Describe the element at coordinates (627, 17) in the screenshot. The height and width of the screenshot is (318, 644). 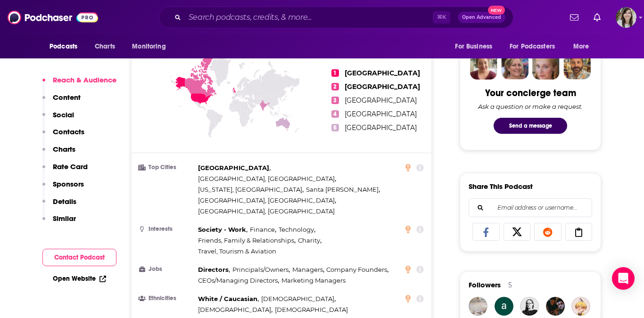
I see `span: Logged in as devinandrade` at that location.